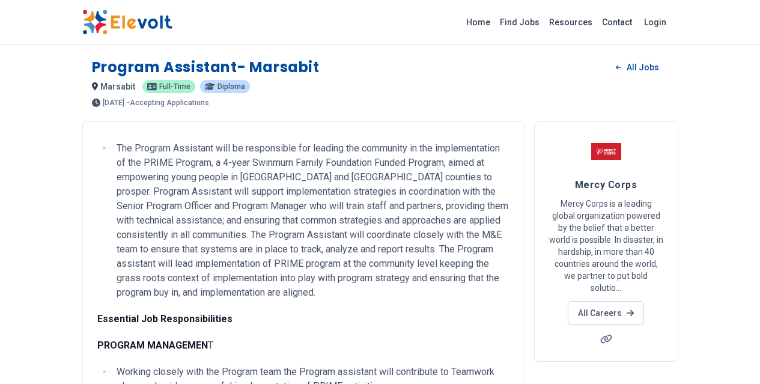  I want to click on span: Mercy Corps, so click(606, 185).